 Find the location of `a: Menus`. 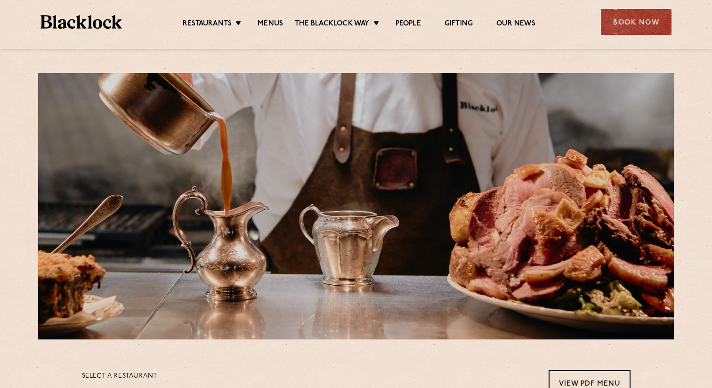

a: Menus is located at coordinates (270, 24).